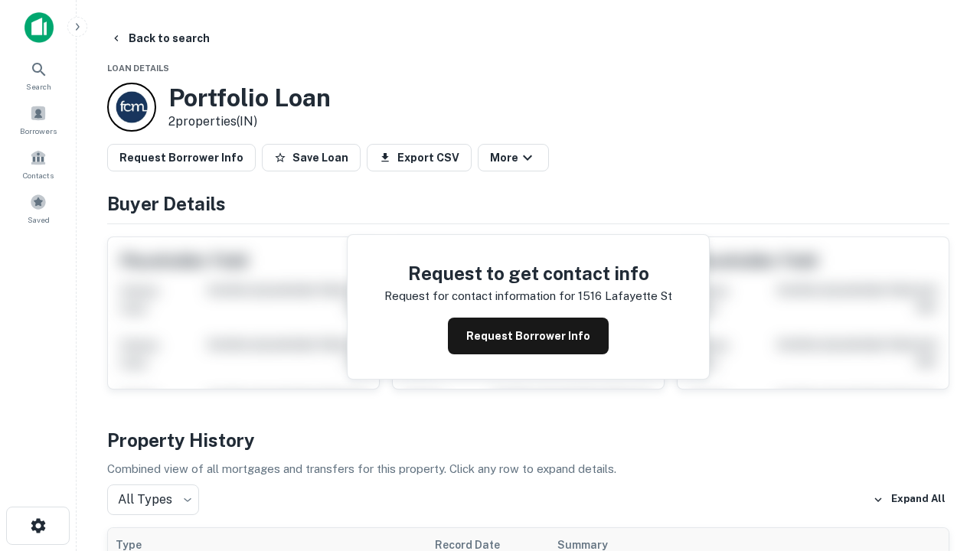 This screenshot has height=551, width=980. Describe the element at coordinates (909, 500) in the screenshot. I see `button: Expand All` at that location.